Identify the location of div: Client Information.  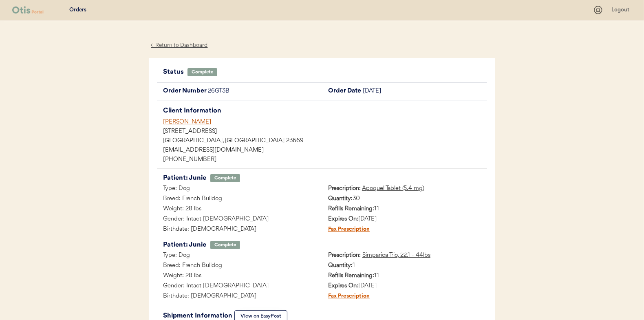
(325, 111).